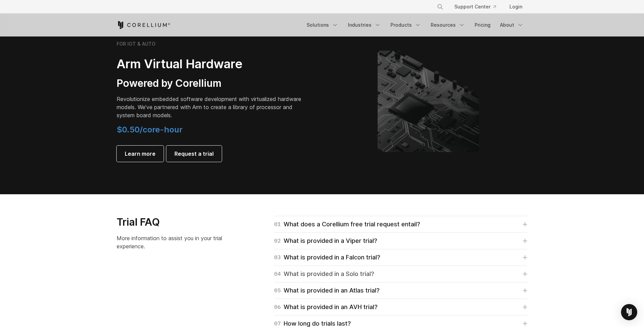 The image size is (644, 327). Describe the element at coordinates (440, 7) in the screenshot. I see `button: Search` at that location.